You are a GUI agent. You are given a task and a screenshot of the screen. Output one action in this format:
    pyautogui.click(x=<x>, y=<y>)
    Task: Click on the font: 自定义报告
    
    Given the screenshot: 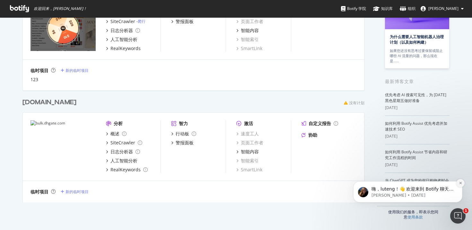 What is the action you would take?
    pyautogui.click(x=320, y=123)
    